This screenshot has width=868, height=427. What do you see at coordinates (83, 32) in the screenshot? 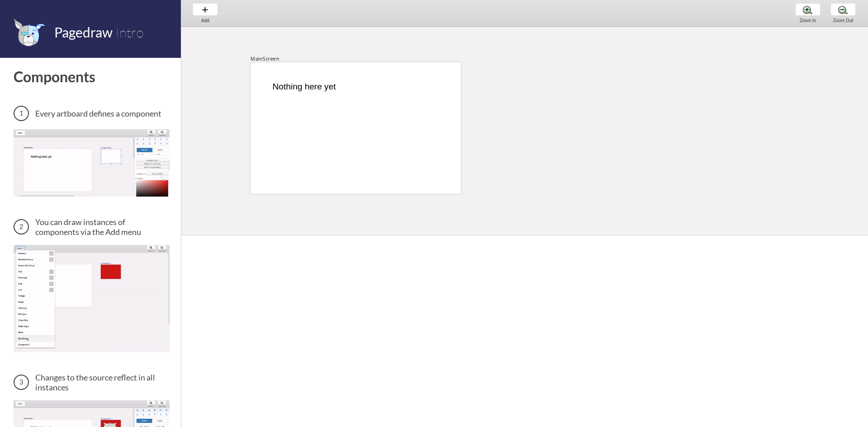
I see `span: Pagedraw` at bounding box center [83, 32].